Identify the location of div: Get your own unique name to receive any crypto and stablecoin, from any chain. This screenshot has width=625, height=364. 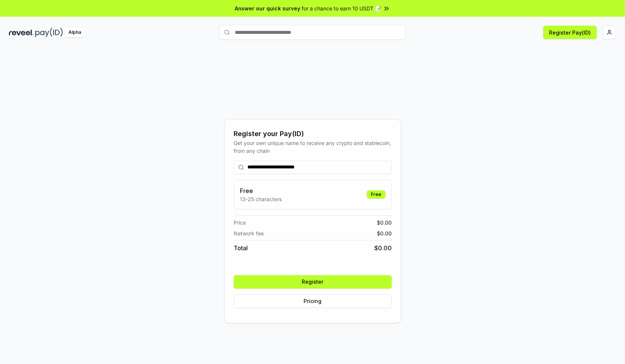
(312, 147).